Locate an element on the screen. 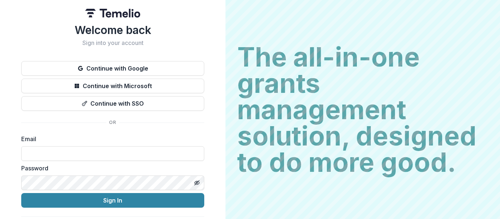 Image resolution: width=500 pixels, height=219 pixels. button: Continue with Google is located at coordinates (113, 69).